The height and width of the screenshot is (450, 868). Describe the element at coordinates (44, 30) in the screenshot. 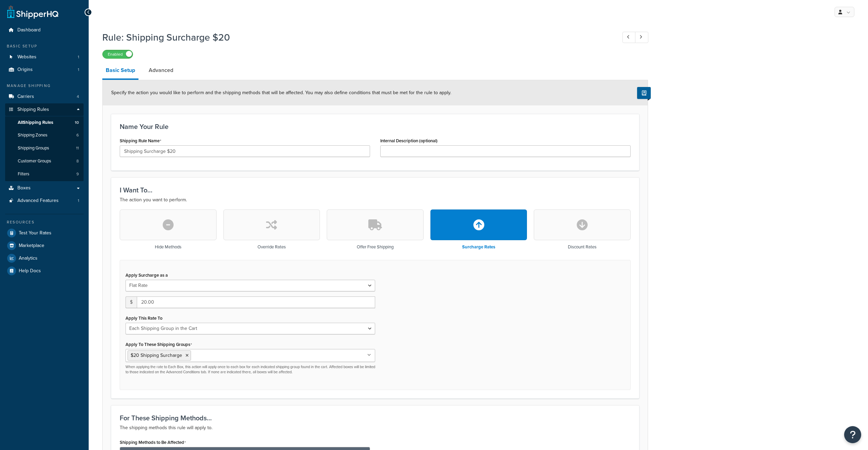

I see `li: Dashboard` at that location.